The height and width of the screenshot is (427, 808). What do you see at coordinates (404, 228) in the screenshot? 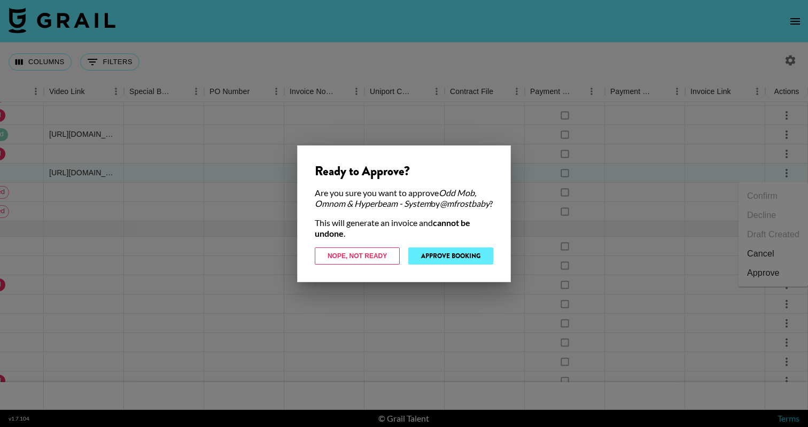
I see `div: This will generate an invoice and .` at bounding box center [404, 228].